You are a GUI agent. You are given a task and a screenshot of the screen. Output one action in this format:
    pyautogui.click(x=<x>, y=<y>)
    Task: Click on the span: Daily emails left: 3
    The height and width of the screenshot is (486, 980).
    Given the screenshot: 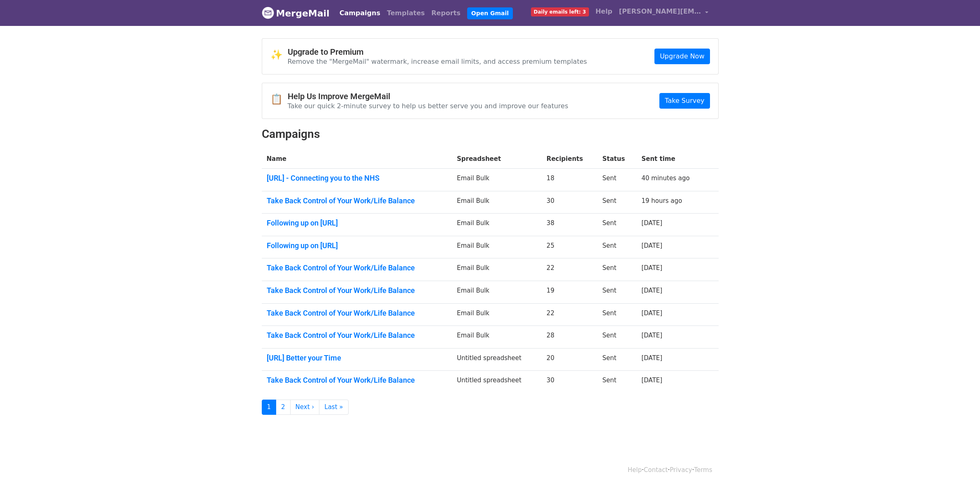 What is the action you would take?
    pyautogui.click(x=560, y=12)
    